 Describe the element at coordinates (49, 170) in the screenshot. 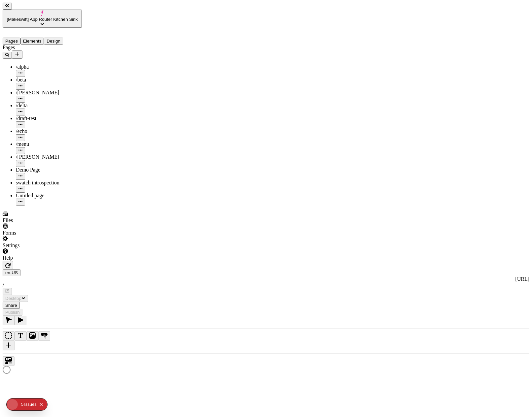

I see `div: Demo Page` at that location.